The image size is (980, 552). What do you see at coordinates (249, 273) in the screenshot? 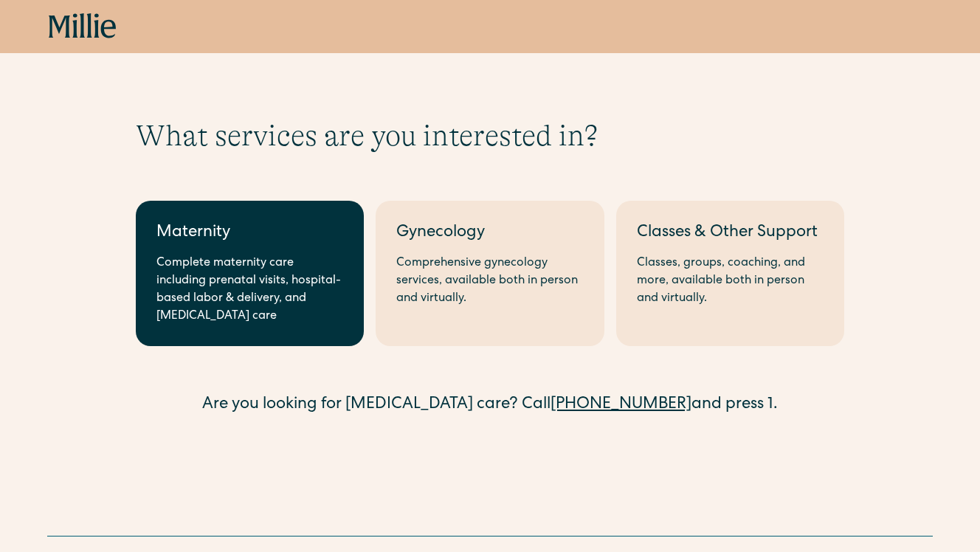
I see `a: MaternityComplete maternity care including prenatal visits, hospital-based labor & delivery, and ...` at bounding box center [249, 273].